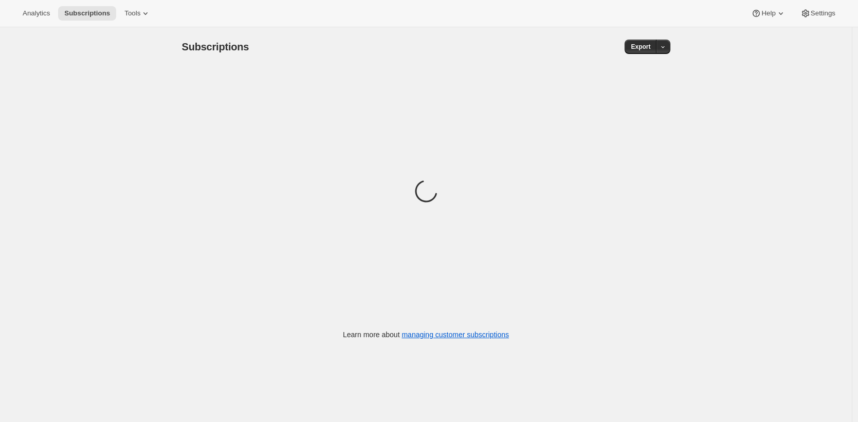 This screenshot has width=858, height=422. Describe the element at coordinates (823, 13) in the screenshot. I see `span: Settings` at that location.